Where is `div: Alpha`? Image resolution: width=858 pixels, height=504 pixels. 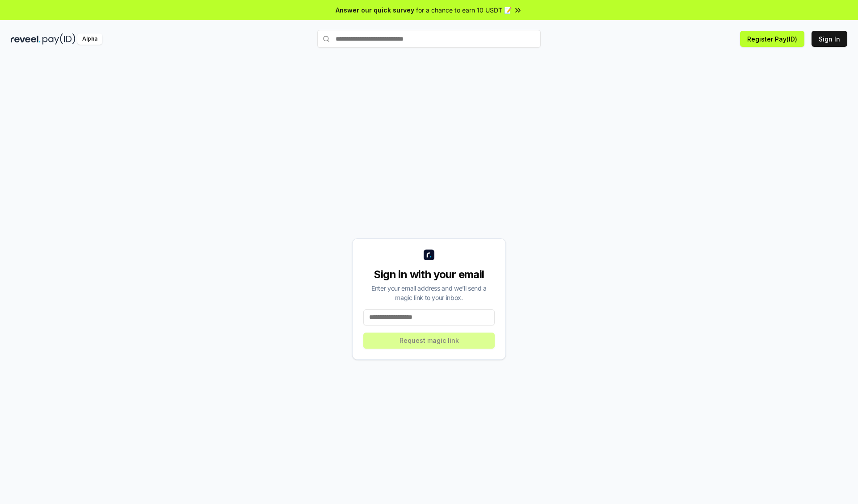
div: Alpha is located at coordinates (90, 39).